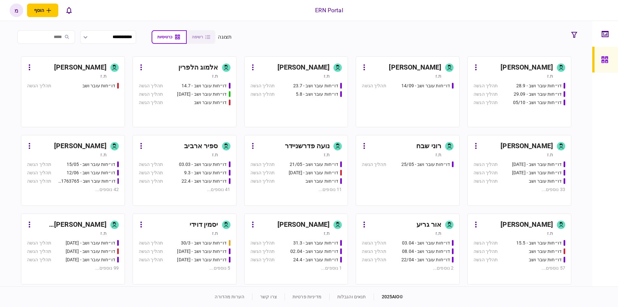 This screenshot has height=307, width=618. Describe the element at coordinates (184, 249) in the screenshot. I see `a: יסמין דוידית.זדו״חות עובר ושב - 30/3תהליך הגשהדו״חות עובר ושב - 31.08.25תהליך הגשהדו״חות עובר ושב...` at that location.